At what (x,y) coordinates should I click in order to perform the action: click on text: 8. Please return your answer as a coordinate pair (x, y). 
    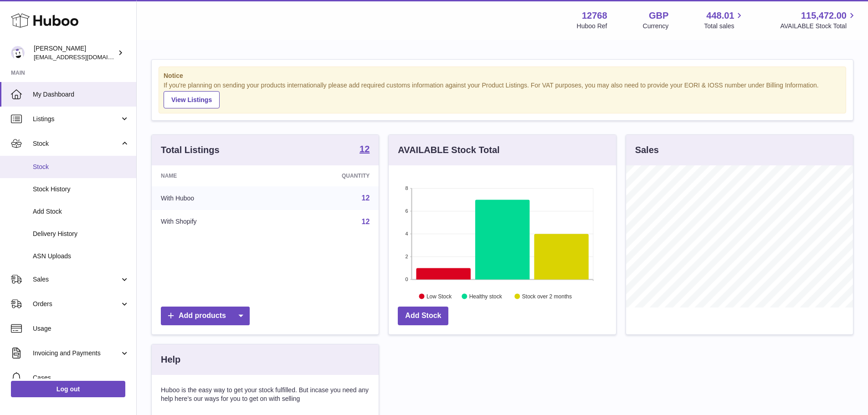
    Looking at the image, I should click on (407, 188).